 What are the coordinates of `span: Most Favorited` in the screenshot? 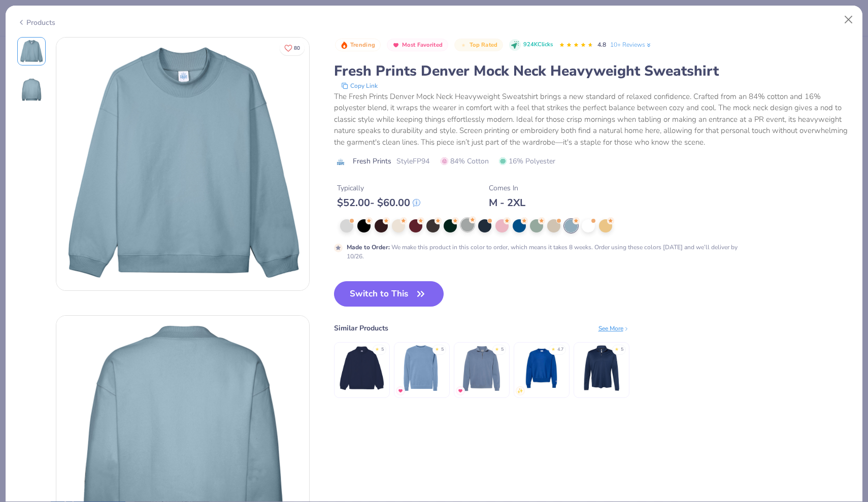 It's located at (422, 45).